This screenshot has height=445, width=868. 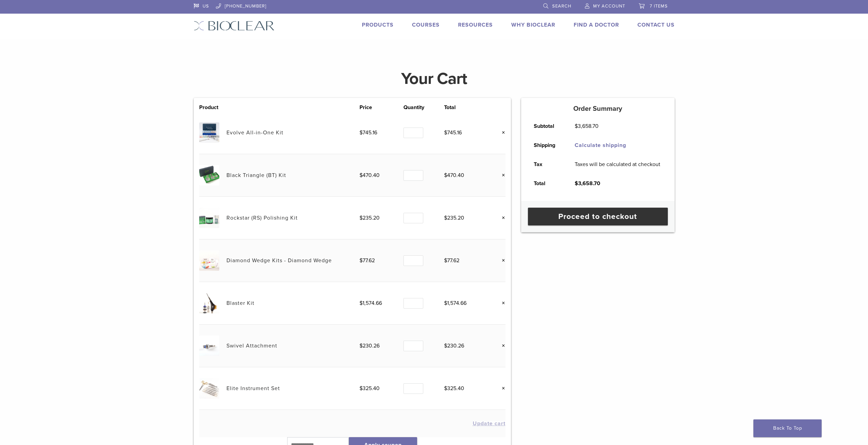 I want to click on button: Update cart, so click(x=489, y=423).